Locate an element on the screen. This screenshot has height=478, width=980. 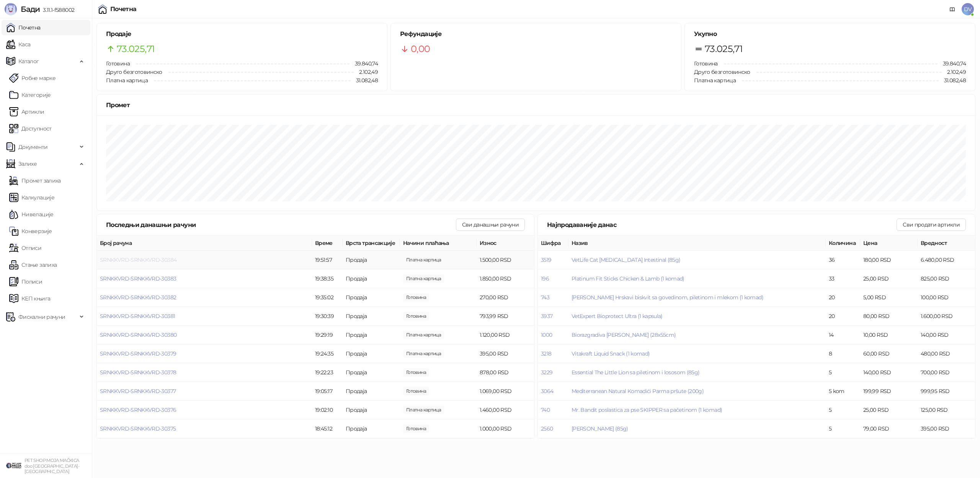
td: 80,00 RSD is located at coordinates (889, 316).